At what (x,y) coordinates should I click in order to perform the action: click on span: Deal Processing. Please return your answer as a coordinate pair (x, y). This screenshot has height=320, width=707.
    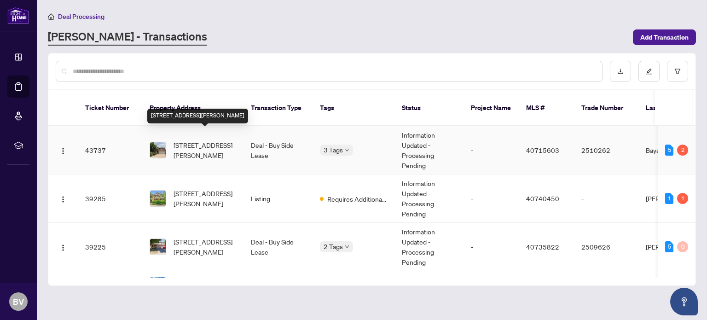
    Looking at the image, I should click on (81, 17).